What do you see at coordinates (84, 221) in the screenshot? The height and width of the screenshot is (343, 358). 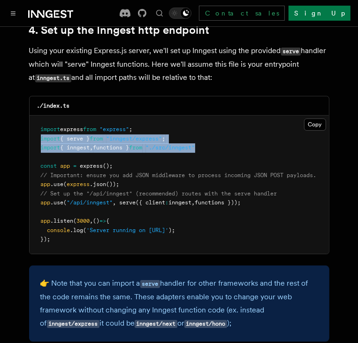 I see `span: 3000` at bounding box center [84, 221].